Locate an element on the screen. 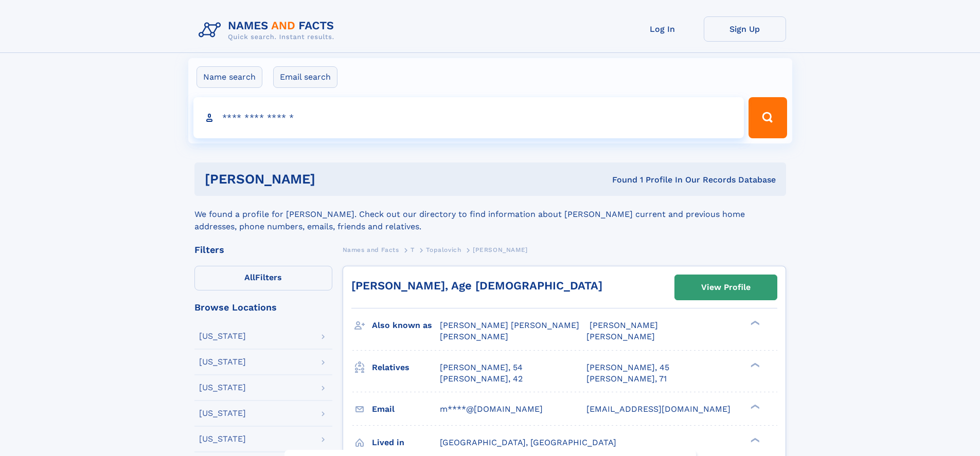 The image size is (980, 456). label: Email search is located at coordinates (305, 77).